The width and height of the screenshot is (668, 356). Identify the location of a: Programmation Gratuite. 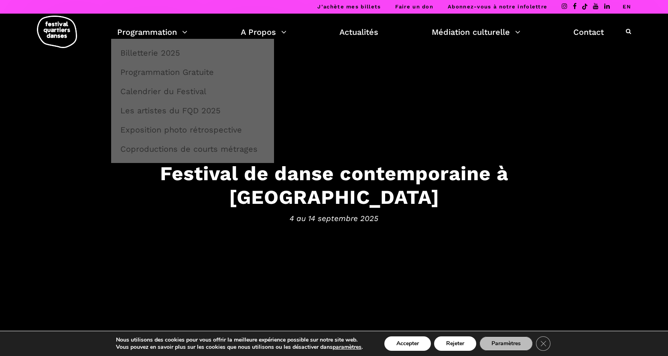
(192, 72).